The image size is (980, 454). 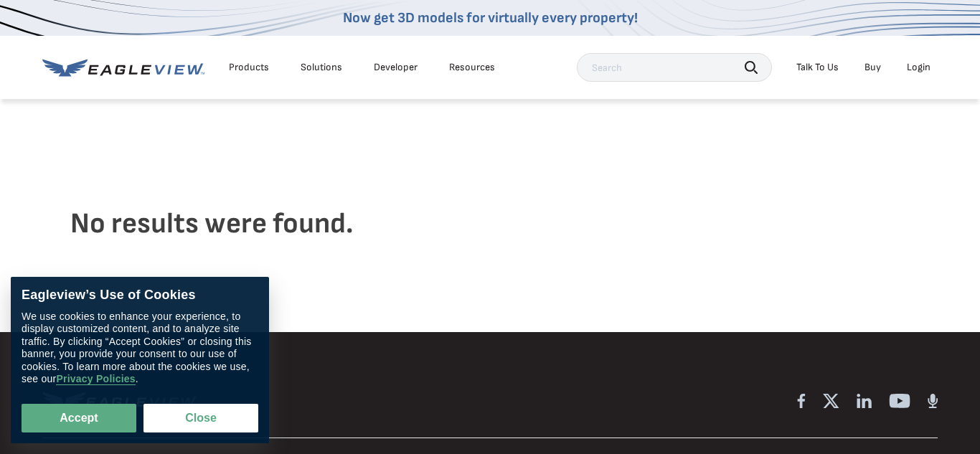 I want to click on a: Now get 3D models for virtually every property!, so click(x=490, y=18).